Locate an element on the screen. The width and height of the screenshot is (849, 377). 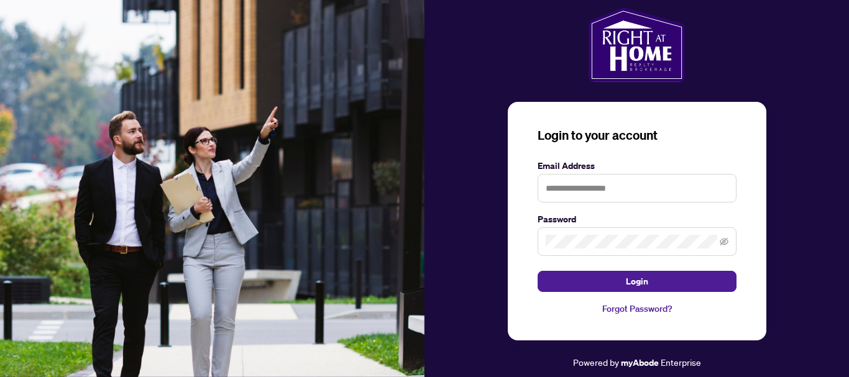
label: Password is located at coordinates (637, 219).